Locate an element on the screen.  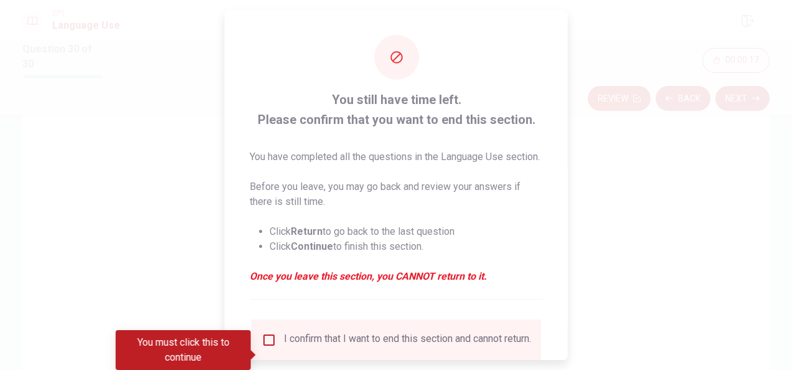
em: Once you leave this section, you CANNOT return to it. is located at coordinates (396, 276).